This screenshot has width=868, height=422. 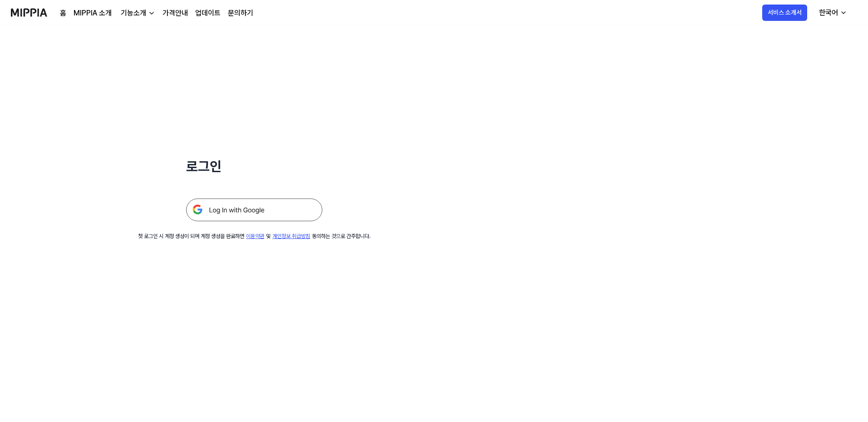 I want to click on a: 서비스 소개서, so click(x=785, y=13).